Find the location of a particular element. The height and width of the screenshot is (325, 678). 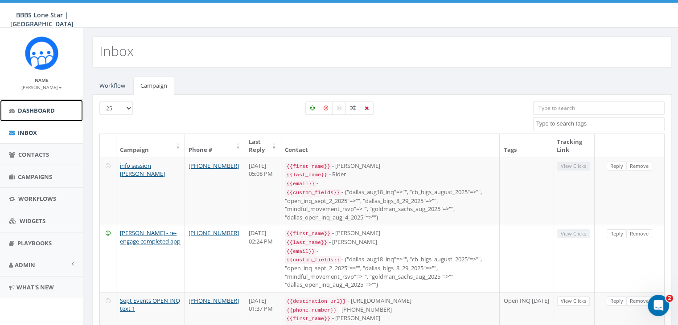

input: Type to search is located at coordinates (598, 108).